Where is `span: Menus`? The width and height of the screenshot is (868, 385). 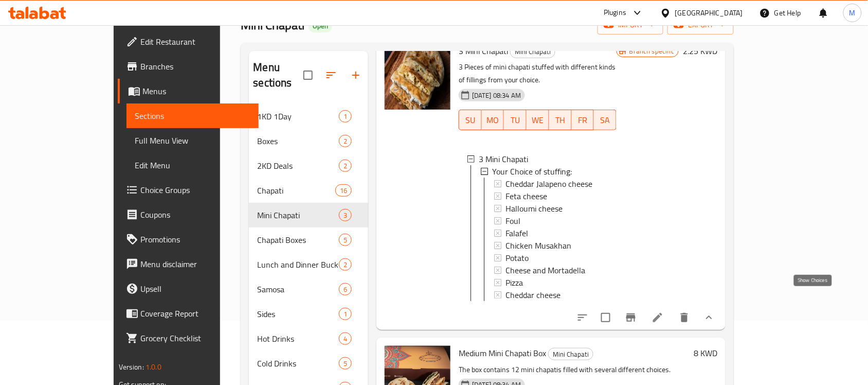
span: Menus is located at coordinates (197, 91).